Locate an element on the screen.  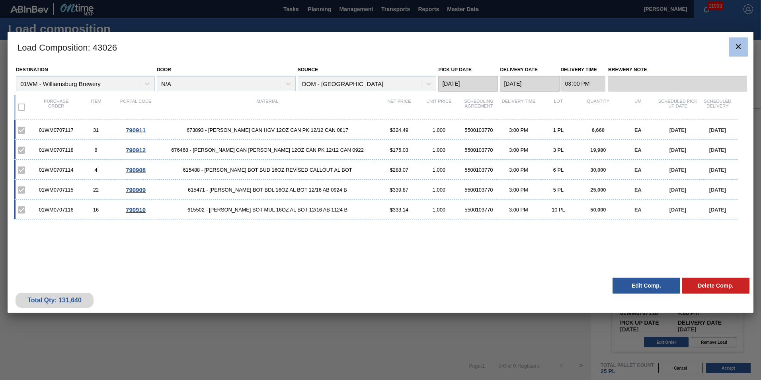
div: Net Price is located at coordinates (399, 107).